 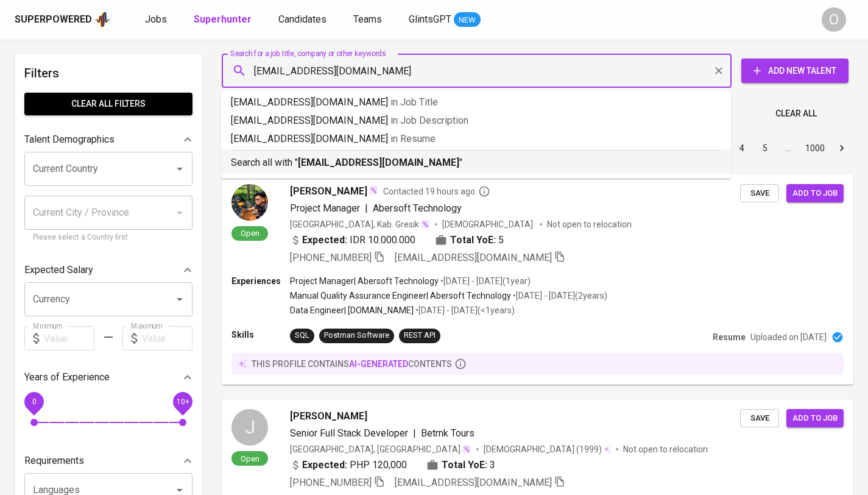 I want to click on span: Contacted 19 hours ago, so click(x=436, y=191).